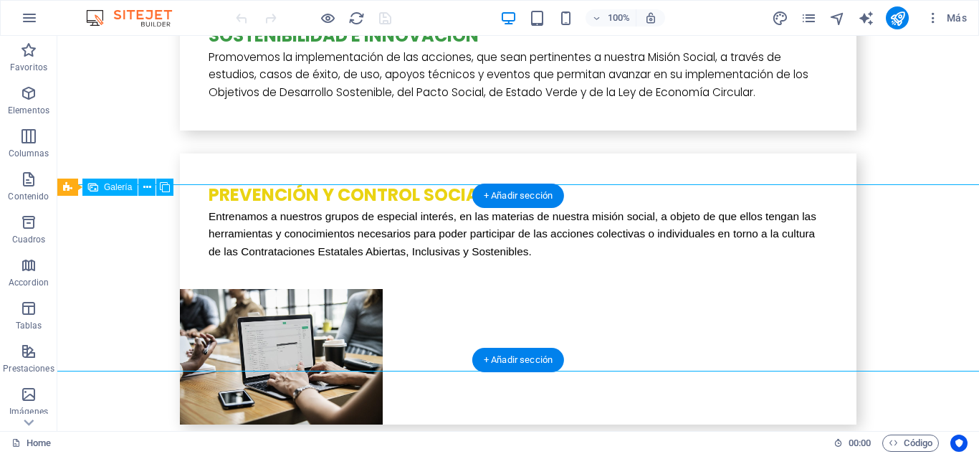  I want to click on i: Diseño (Ctrl+Alt+Y), so click(780, 18).